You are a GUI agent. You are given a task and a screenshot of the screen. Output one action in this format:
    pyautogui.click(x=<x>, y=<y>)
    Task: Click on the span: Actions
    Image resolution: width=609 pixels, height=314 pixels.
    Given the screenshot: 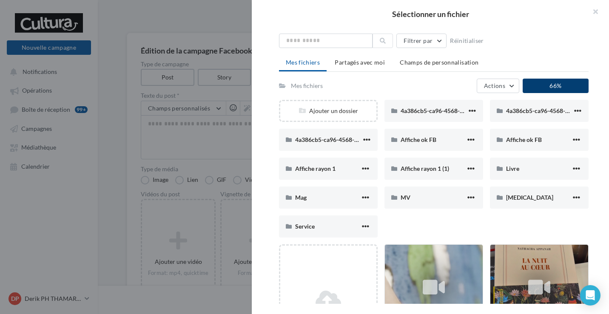 What is the action you would take?
    pyautogui.click(x=494, y=85)
    